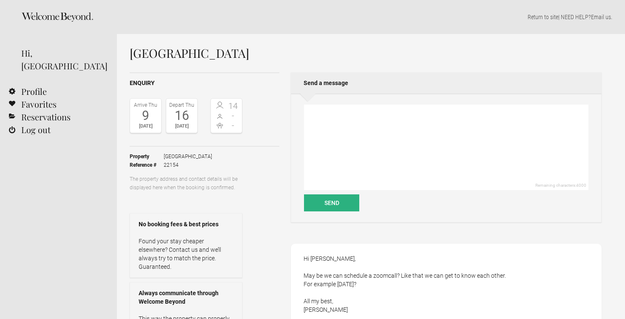 The width and height of the screenshot is (625, 319). What do you see at coordinates (446, 83) in the screenshot?
I see `h2: Send a message` at bounding box center [446, 83].